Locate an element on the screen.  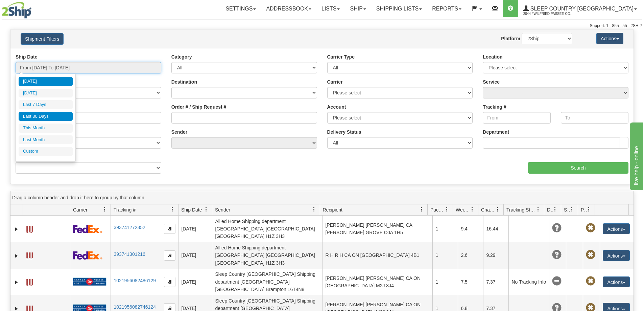
li: Last 30 Days is located at coordinates (46, 116).